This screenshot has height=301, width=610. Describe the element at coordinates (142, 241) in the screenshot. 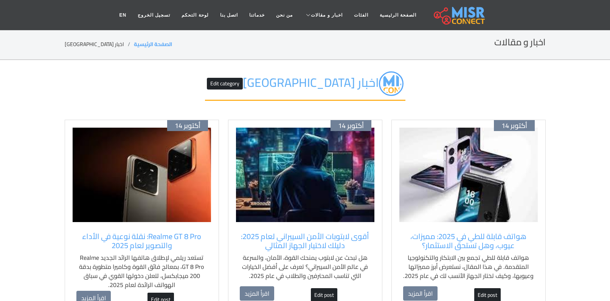

I see `a: Realme GT 8 Pro: نقلة نوعية في الأداء والتصوير لعام 2025` at that location.